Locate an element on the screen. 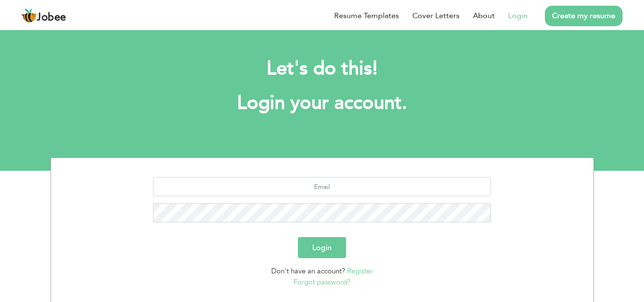 The image size is (644, 302). a: Forgot password? is located at coordinates (322, 282).